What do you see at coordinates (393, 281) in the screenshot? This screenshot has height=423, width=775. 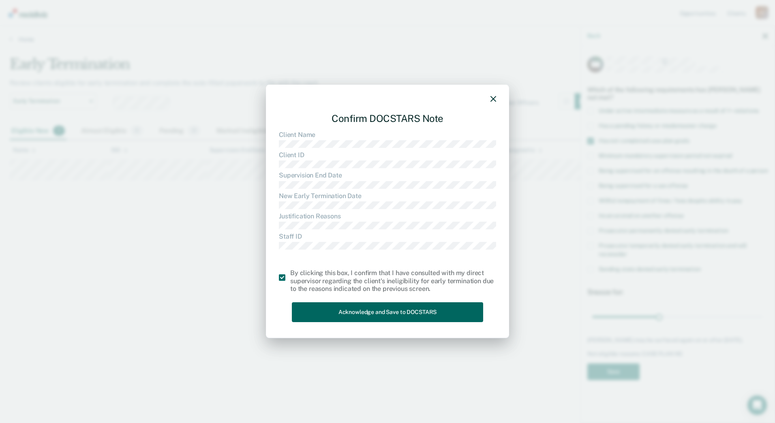 I see `div: By clicking this box, I confirm that I have consulted with my direct supervisor regarding the cli...` at bounding box center [393, 281].